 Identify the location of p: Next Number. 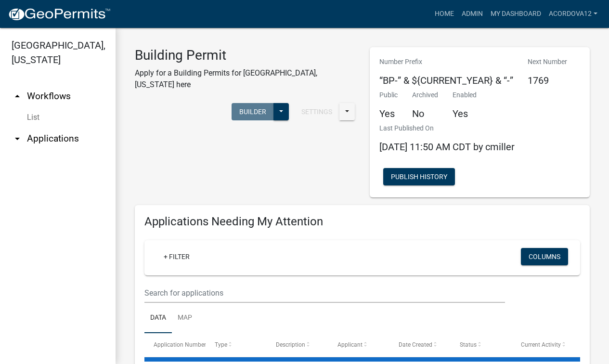
(547, 62).